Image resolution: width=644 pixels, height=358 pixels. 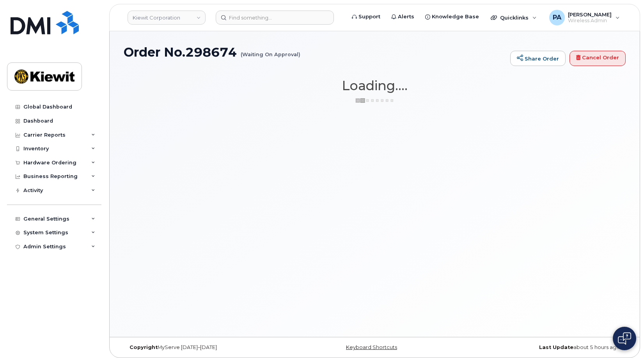 I want to click on strong: Copyright, so click(x=144, y=347).